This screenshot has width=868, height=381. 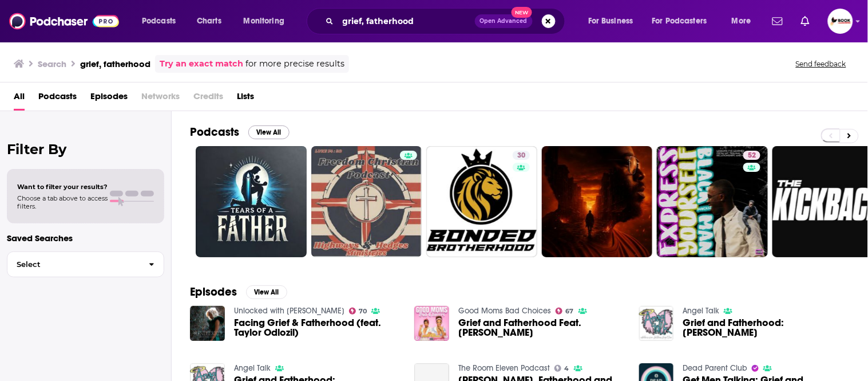 What do you see at coordinates (821, 63) in the screenshot?
I see `button: Send feedback` at bounding box center [821, 63].